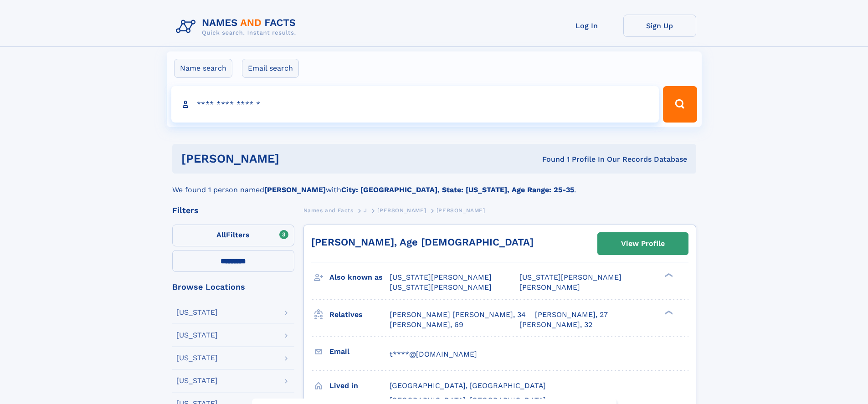  I want to click on label: Name search, so click(203, 69).